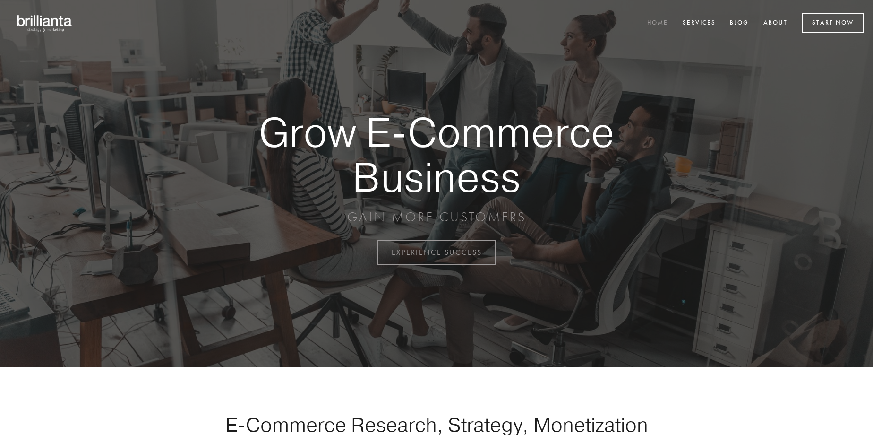 The image size is (873, 444). Describe the element at coordinates (658, 23) in the screenshot. I see `a: Home` at that location.